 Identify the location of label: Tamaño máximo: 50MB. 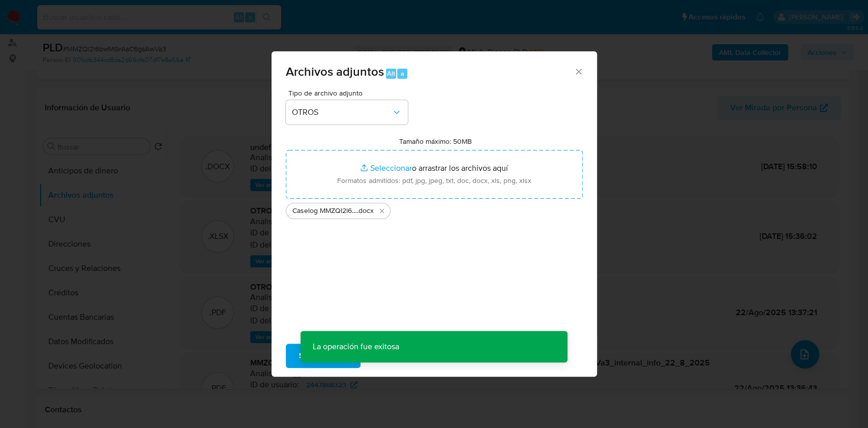
(436, 141).